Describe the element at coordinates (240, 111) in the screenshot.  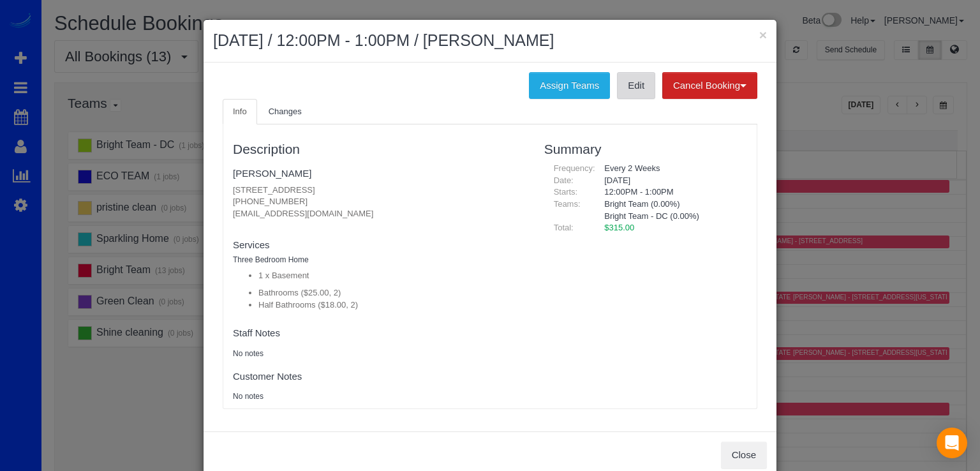
I see `a: Info` at that location.